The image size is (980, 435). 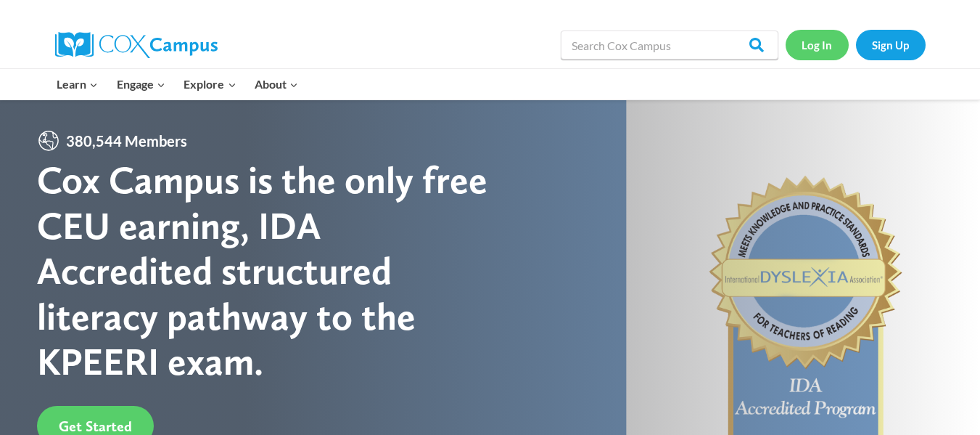 I want to click on button: Child menu of About, so click(x=276, y=84).